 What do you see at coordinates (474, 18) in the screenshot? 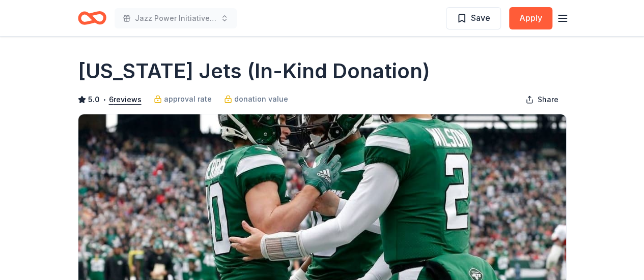
I see `button: Save` at bounding box center [474, 18].